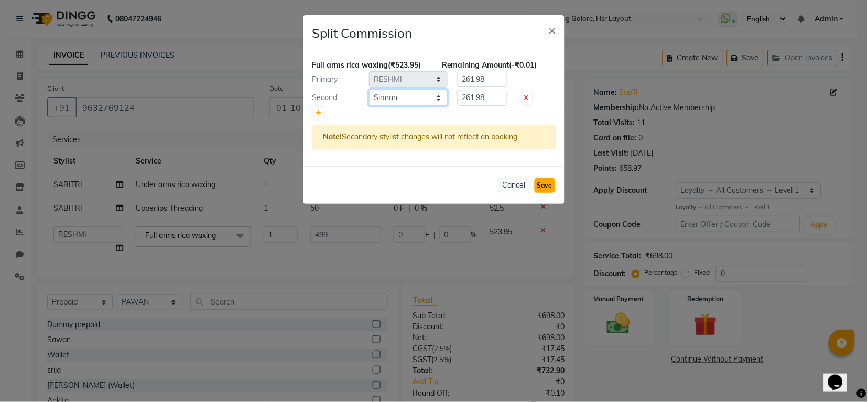 The height and width of the screenshot is (402, 868). I want to click on button: Save, so click(545, 186).